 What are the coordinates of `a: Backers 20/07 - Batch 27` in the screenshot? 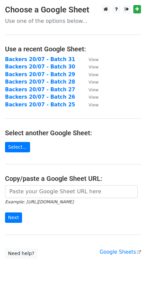 It's located at (40, 90).